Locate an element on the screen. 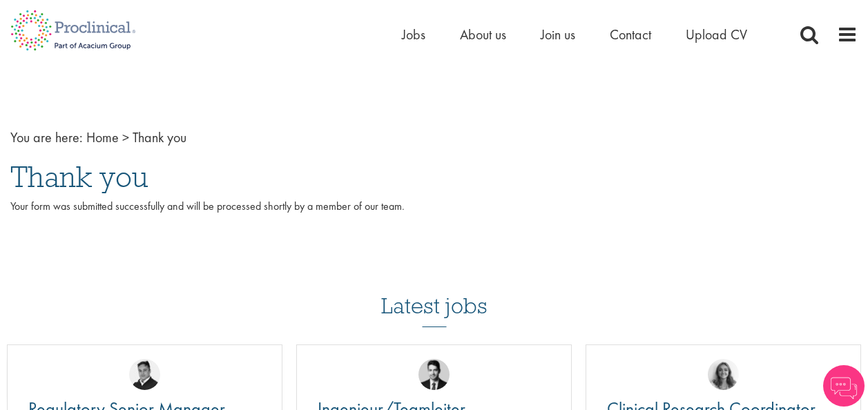 Image resolution: width=868 pixels, height=410 pixels. a: breadcrumb link is located at coordinates (102, 138).